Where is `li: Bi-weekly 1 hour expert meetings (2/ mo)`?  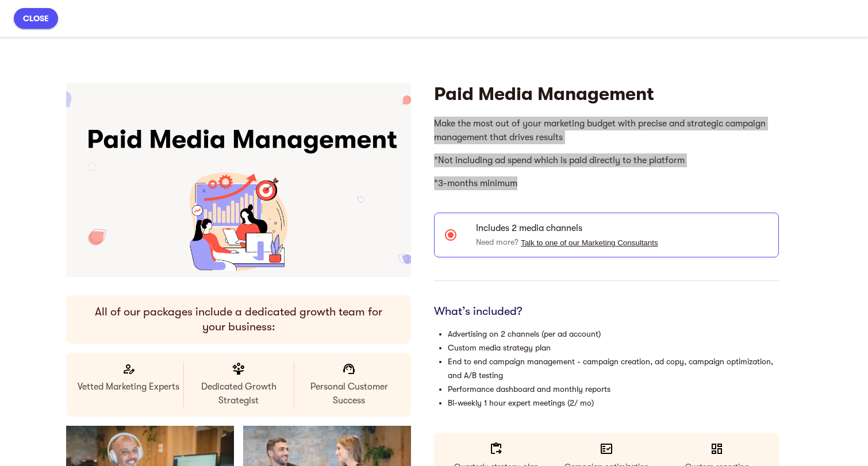
li: Bi-weekly 1 hour expert meetings (2/ mo) is located at coordinates (614, 403).